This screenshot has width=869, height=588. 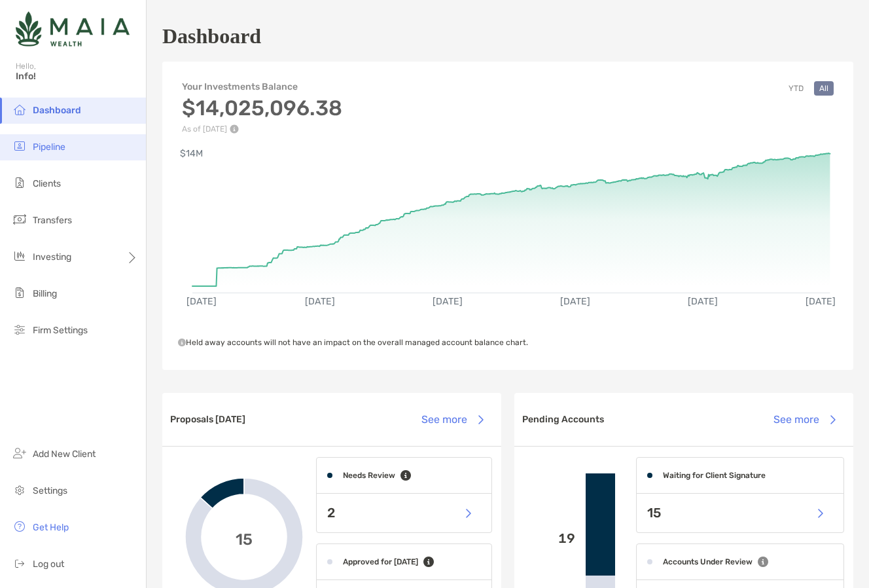 What do you see at coordinates (46, 183) in the screenshot?
I see `span: Clients` at bounding box center [46, 183].